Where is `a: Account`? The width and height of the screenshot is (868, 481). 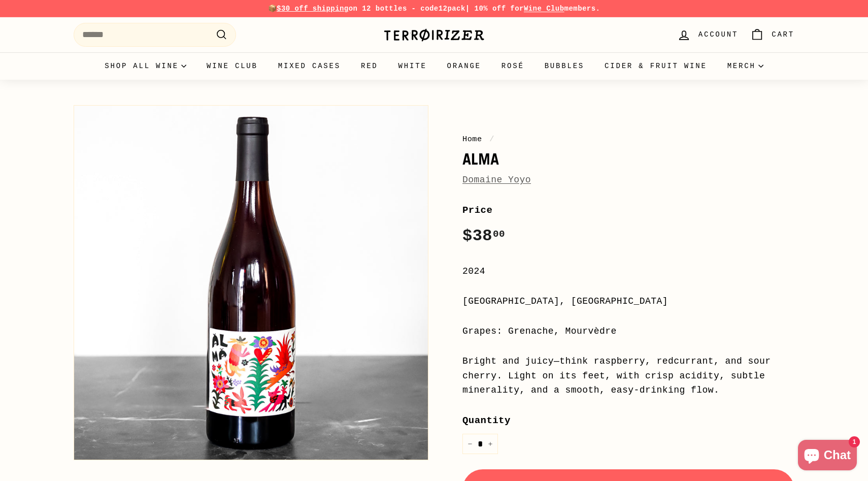
a: Account is located at coordinates (707, 34).